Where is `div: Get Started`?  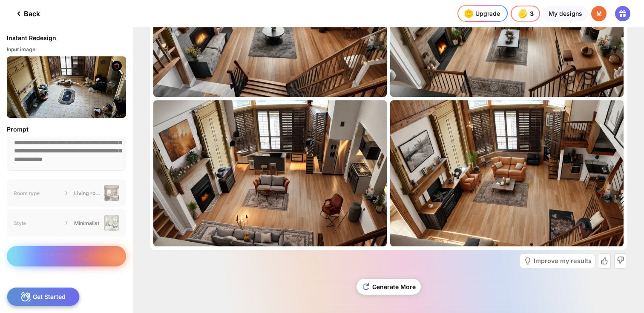
div: Get Started is located at coordinates (43, 296).